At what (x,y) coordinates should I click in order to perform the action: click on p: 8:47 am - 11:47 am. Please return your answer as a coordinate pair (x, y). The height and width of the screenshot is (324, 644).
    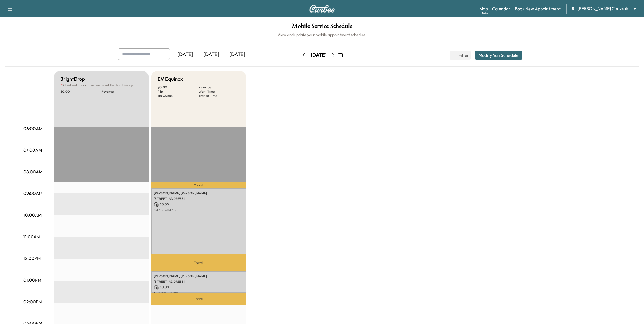
    Looking at the image, I should click on (199, 210).